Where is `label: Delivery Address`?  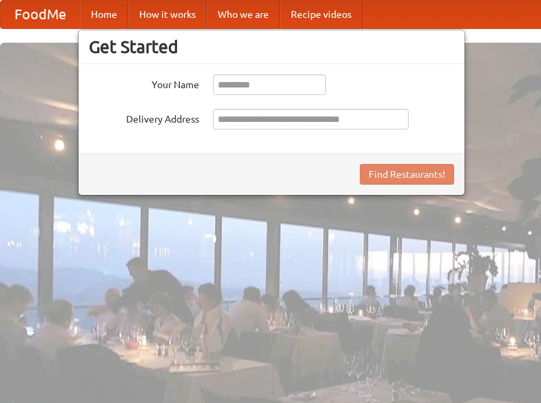
label: Delivery Address is located at coordinates (144, 117).